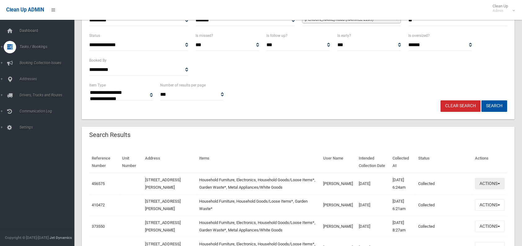 The height and width of the screenshot is (246, 522). What do you see at coordinates (490, 162) in the screenshot?
I see `th: Actions` at bounding box center [490, 162].